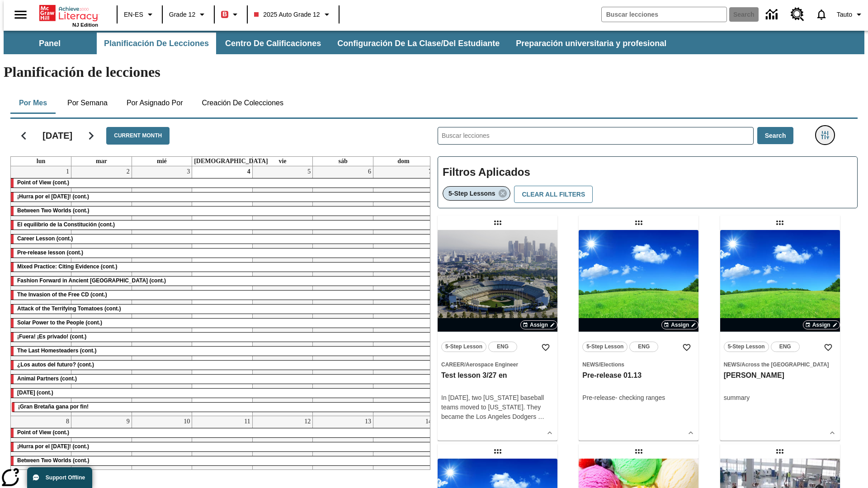 Image resolution: width=868 pixels, height=488 pixels. What do you see at coordinates (343, 161) in the screenshot?
I see `a: sábado` at bounding box center [343, 161].